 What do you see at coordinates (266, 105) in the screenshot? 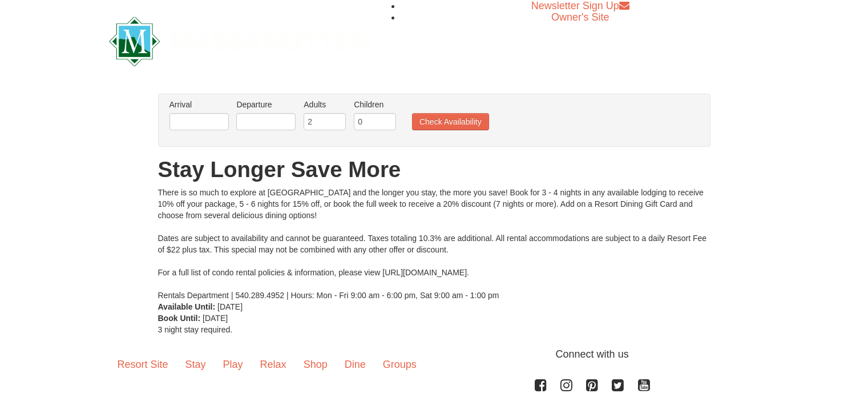
I see `label: Departure` at bounding box center [266, 105].